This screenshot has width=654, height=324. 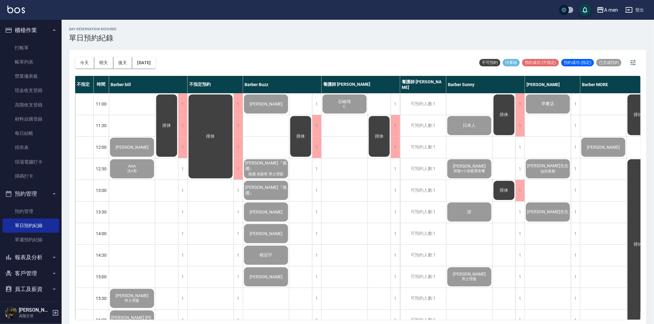 I want to click on div: 13:00, so click(x=101, y=190).